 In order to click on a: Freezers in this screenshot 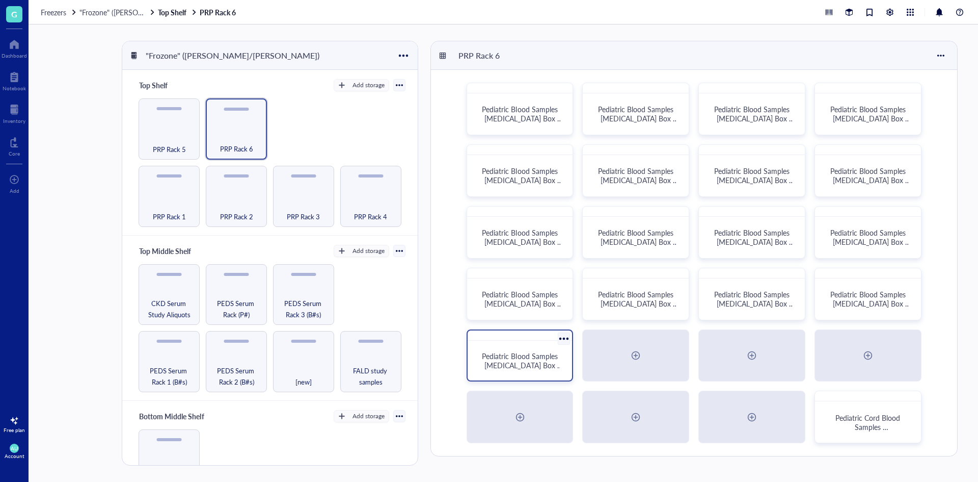, I will do `click(59, 12)`.